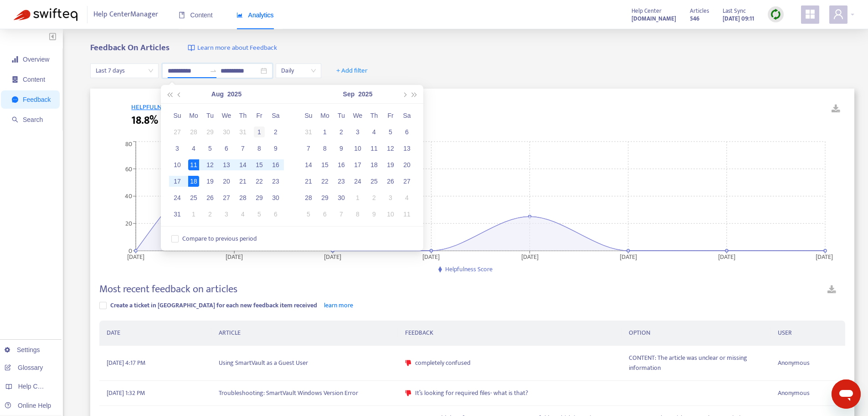  Describe the element at coordinates (358, 116) in the screenshot. I see `th: We` at that location.